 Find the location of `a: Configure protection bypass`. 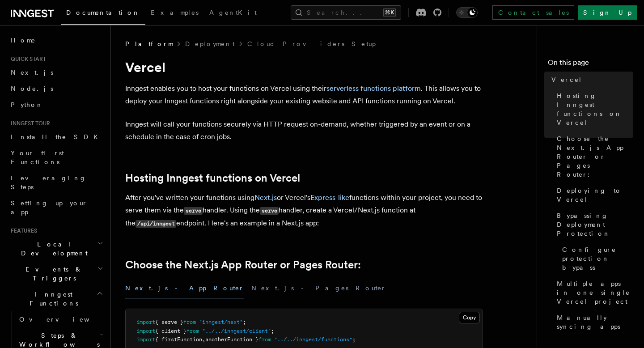

a: Configure protection bypass is located at coordinates (596, 258).